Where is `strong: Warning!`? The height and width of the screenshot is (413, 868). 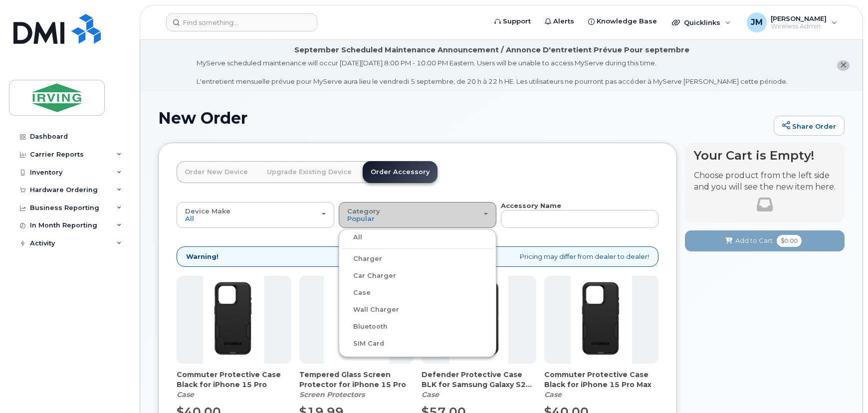
strong: Warning! is located at coordinates (202, 256).